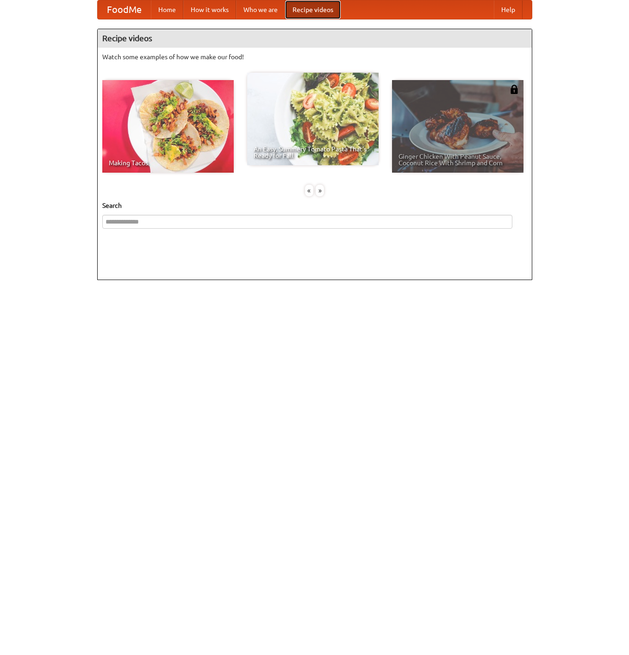 The height and width of the screenshot is (655, 629). I want to click on h4: Recipe videos, so click(315, 38).